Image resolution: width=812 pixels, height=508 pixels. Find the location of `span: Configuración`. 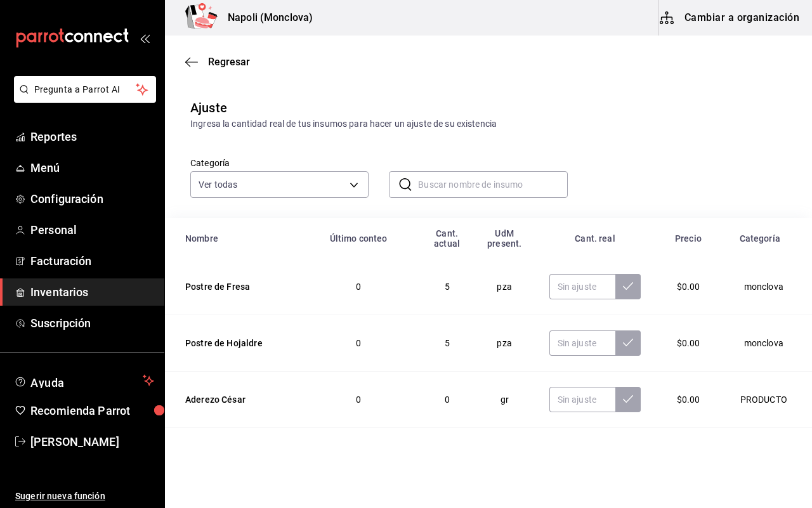

span: Configuración is located at coordinates (92, 198).